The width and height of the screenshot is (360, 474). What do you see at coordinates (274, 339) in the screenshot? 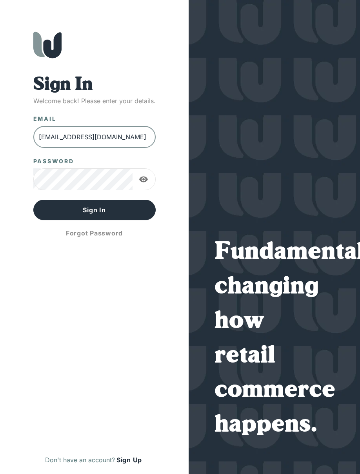
I see `h1: Fundamentally changing how retail commerce happens.` at bounding box center [274, 339].